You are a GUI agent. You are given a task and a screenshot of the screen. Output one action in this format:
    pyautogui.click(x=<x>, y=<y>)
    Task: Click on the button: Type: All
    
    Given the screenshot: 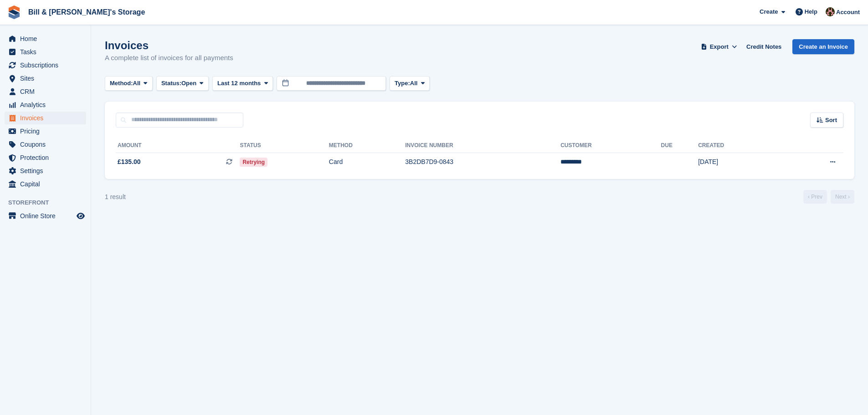 What is the action you would take?
    pyautogui.click(x=410, y=83)
    